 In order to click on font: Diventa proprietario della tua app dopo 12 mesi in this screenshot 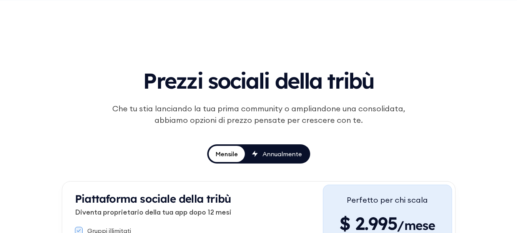, I will do `click(153, 212)`.